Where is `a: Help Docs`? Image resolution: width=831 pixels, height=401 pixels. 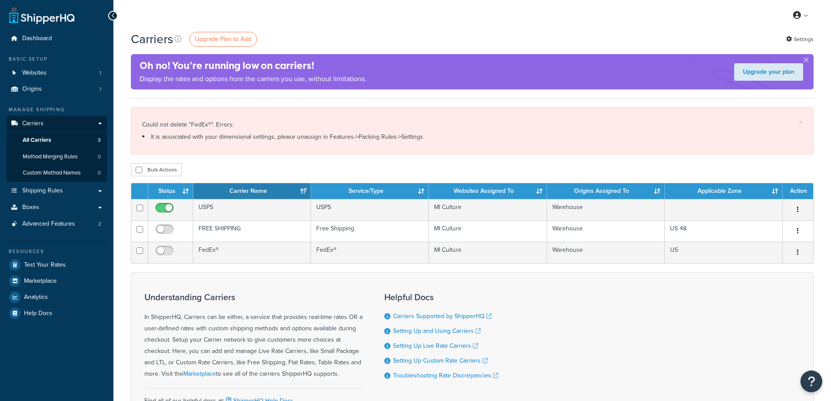 a: Help Docs is located at coordinates (57, 313).